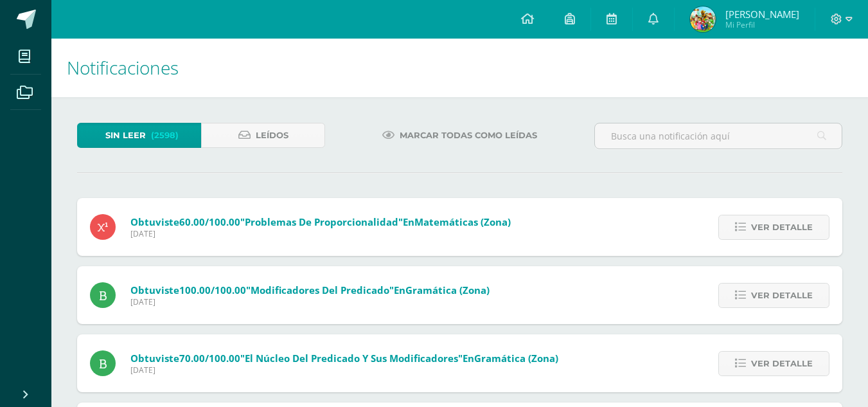 The image size is (868, 407). Describe the element at coordinates (469, 135) in the screenshot. I see `span: Marcar todas como leídas` at that location.